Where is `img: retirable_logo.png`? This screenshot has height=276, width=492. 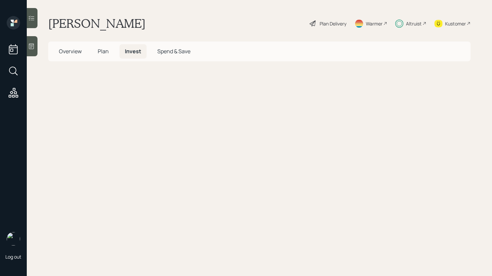 img: retirable_logo.png is located at coordinates (13, 238).